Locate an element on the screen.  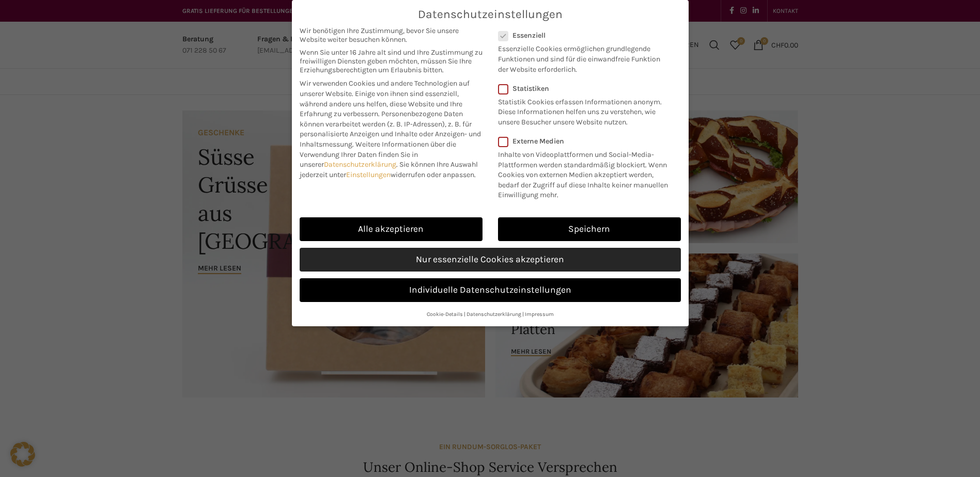
a: Nur essenzielle Cookies akzeptieren is located at coordinates (490, 260).